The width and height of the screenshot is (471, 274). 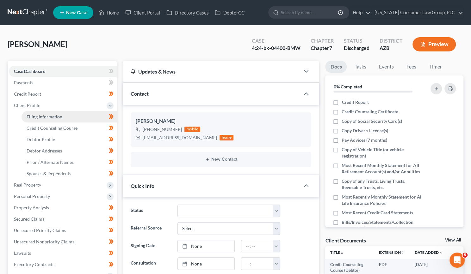 What do you see at coordinates (63, 208) in the screenshot?
I see `a: Property Analysis` at bounding box center [63, 208].